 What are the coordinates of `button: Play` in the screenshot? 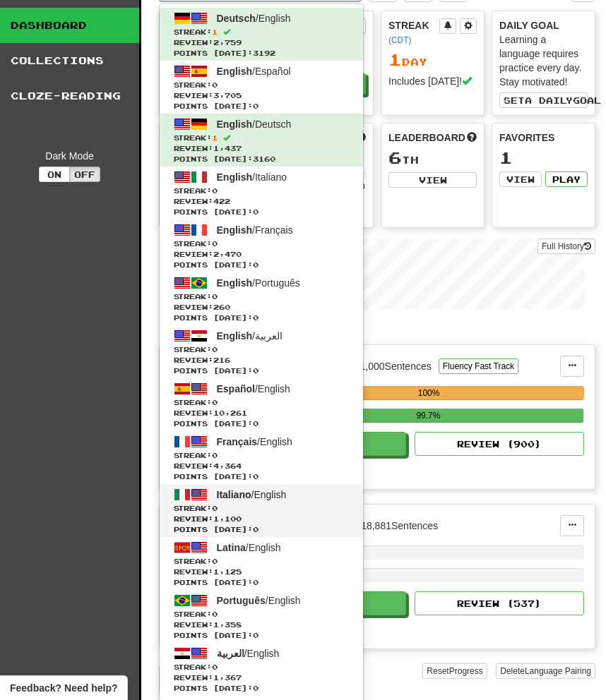 It's located at (566, 179).